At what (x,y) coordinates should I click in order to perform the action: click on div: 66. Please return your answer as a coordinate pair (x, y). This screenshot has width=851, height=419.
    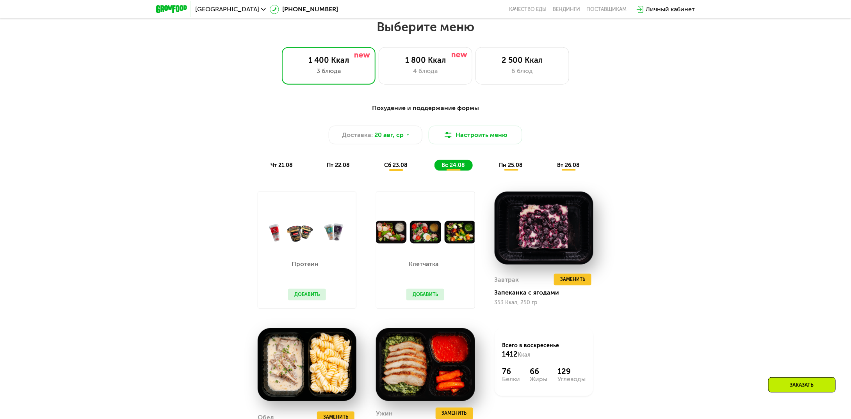
    Looking at the image, I should click on (539, 372).